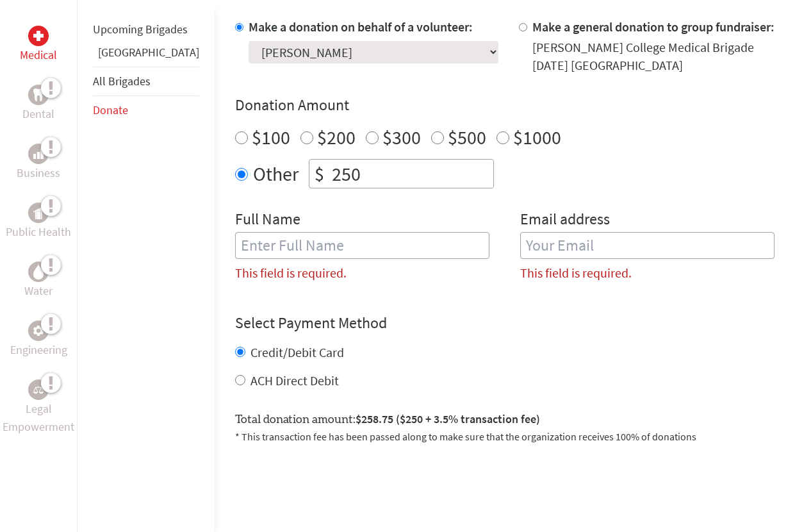 The height and width of the screenshot is (532, 795). I want to click on a: BusinessBusiness, so click(38, 163).